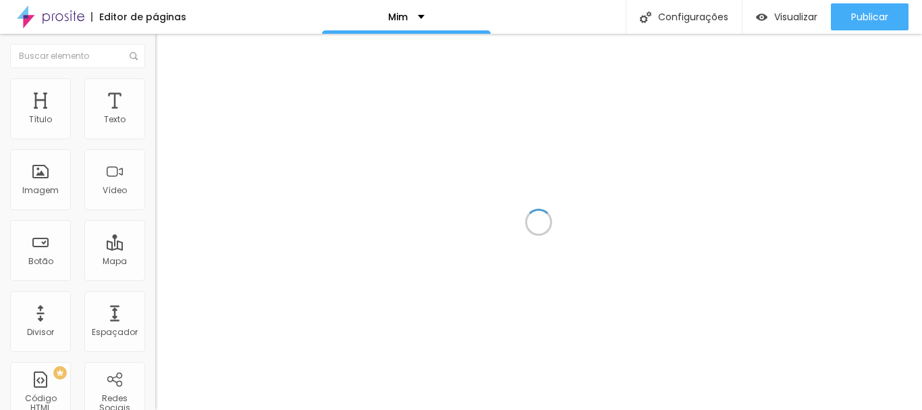  Describe the element at coordinates (870, 17) in the screenshot. I see `span: Publicar` at that location.